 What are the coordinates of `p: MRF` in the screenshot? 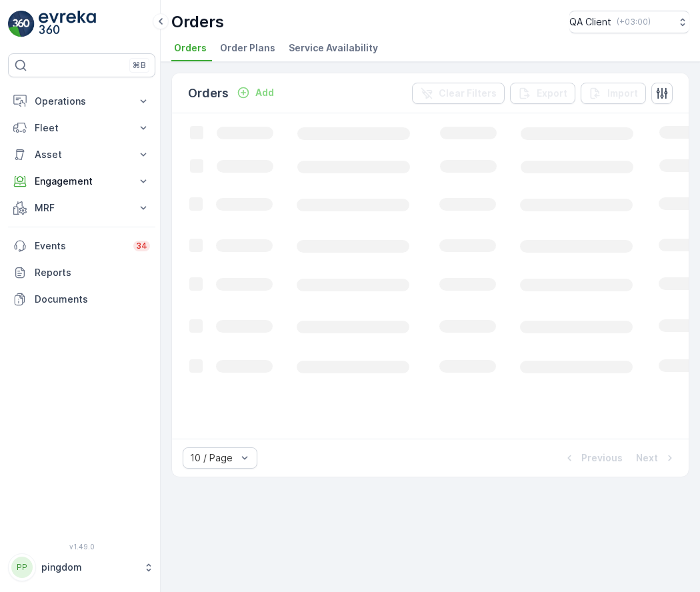 It's located at (81, 208).